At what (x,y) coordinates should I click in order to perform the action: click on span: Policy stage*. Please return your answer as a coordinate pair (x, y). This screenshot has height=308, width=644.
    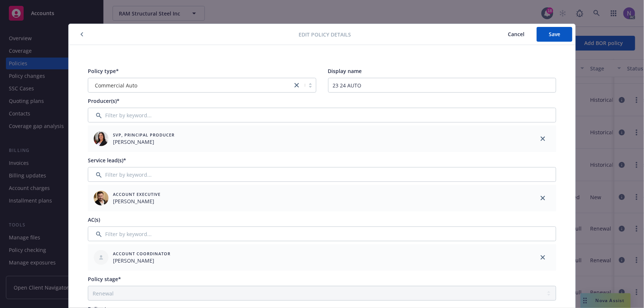
    Looking at the image, I should click on (104, 279).